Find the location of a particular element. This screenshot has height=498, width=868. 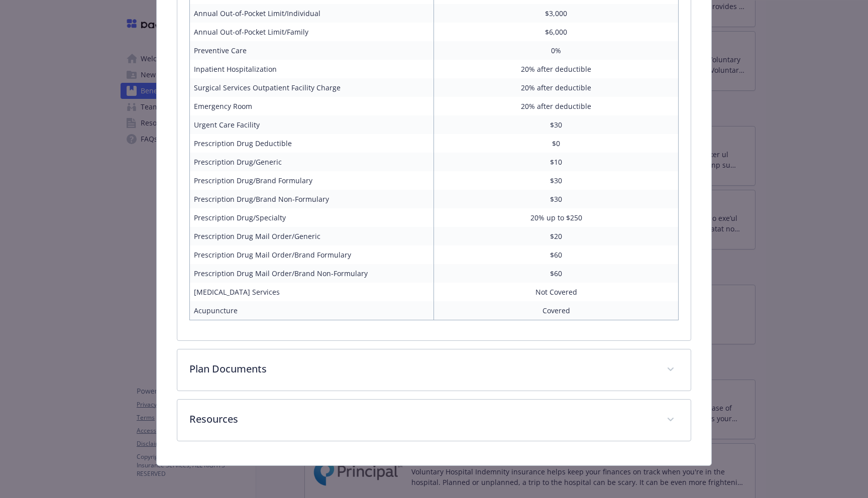

td: Annual Out-of-Pocket Limit/Individual is located at coordinates (312, 13).